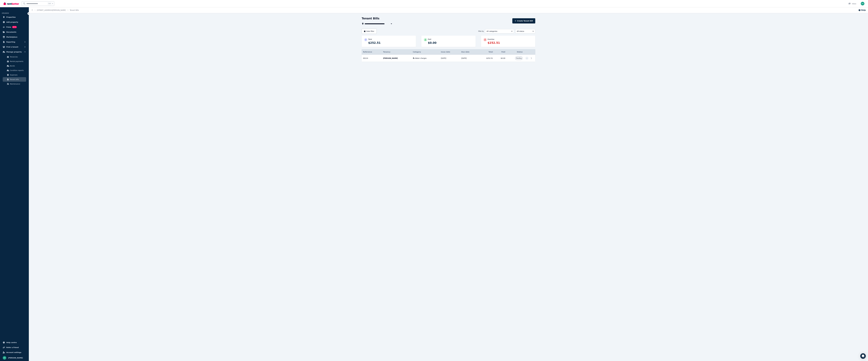 The width and height of the screenshot is (868, 361). What do you see at coordinates (14, 84) in the screenshot?
I see `a: Maintenance` at bounding box center [14, 84].